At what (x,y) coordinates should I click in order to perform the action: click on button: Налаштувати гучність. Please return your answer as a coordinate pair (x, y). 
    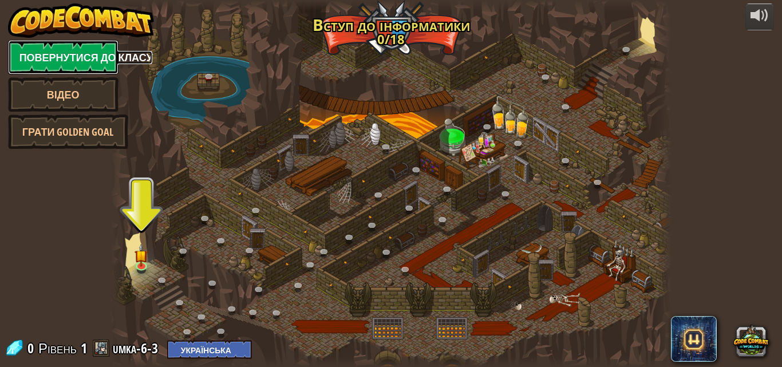
    Looking at the image, I should click on (759, 17).